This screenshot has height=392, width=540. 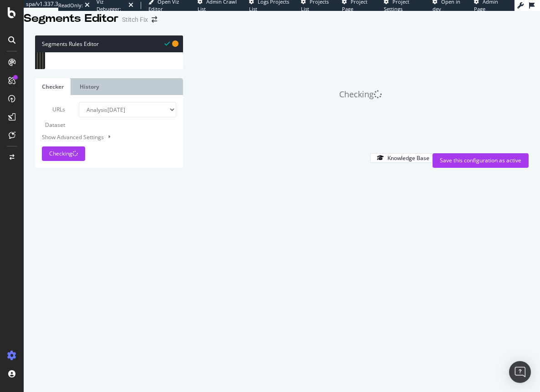 I want to click on span: Syntax is valid, so click(x=167, y=43).